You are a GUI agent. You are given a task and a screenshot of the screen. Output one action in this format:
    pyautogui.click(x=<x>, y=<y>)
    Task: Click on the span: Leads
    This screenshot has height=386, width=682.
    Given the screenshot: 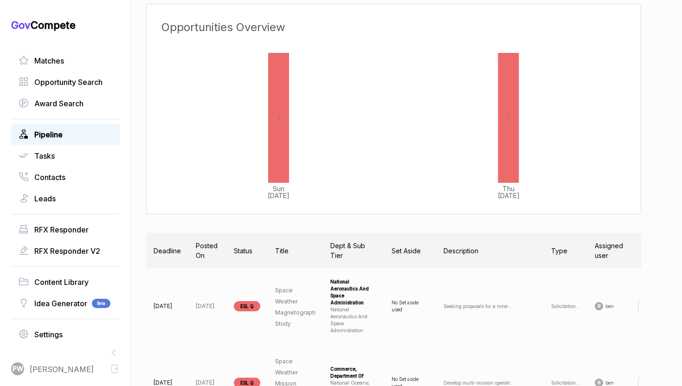 What is the action you would take?
    pyautogui.click(x=45, y=199)
    